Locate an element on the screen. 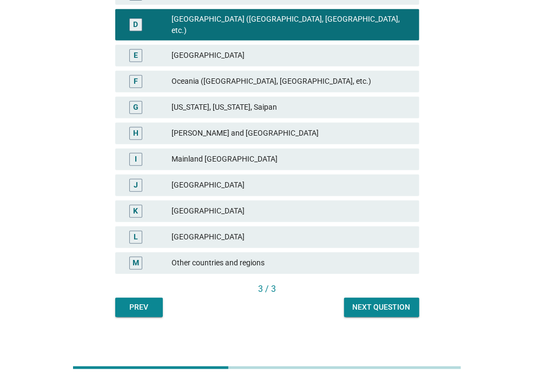 The image size is (534, 381). button: Next question is located at coordinates (381, 308).